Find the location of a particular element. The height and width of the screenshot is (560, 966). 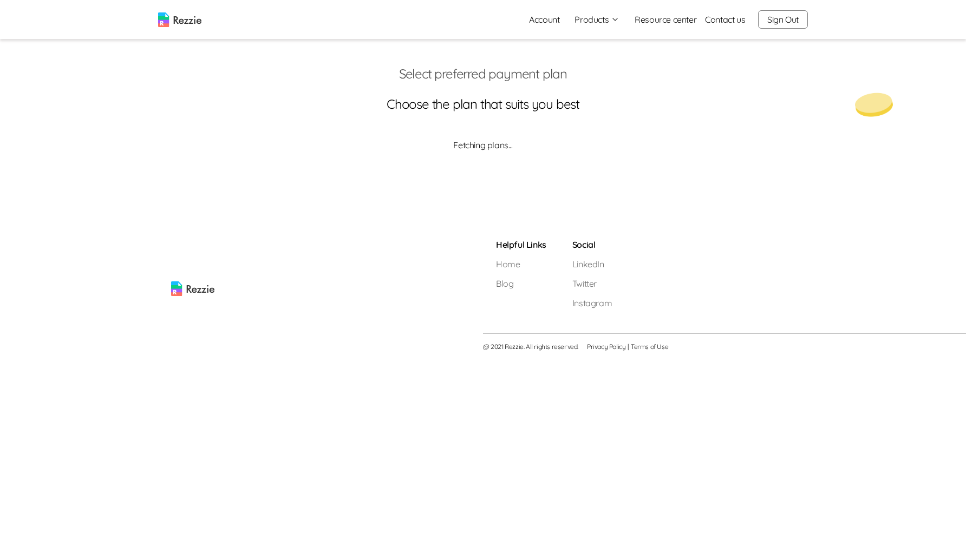

a: Home is located at coordinates (521, 264).